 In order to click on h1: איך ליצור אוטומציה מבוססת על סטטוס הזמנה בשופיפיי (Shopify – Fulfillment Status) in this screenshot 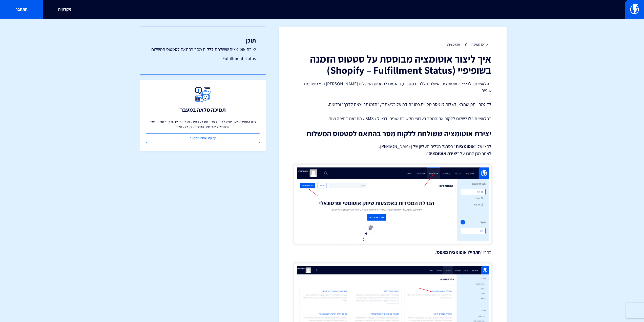, I will do `click(393, 64)`.